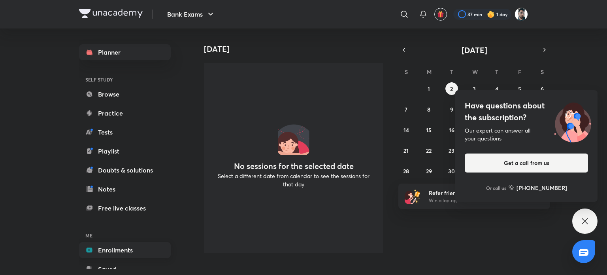  I want to click on abbr: September 4, 2025, so click(497, 89).